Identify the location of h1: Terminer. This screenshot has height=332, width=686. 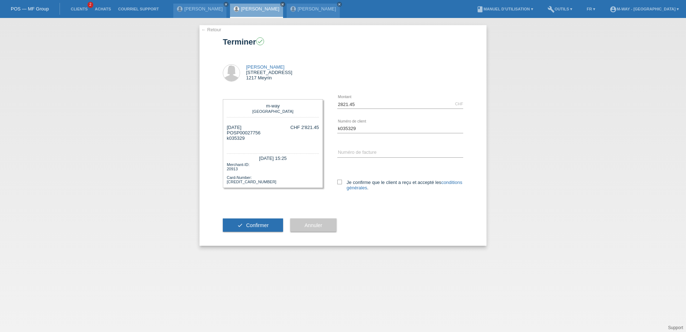
(343, 42).